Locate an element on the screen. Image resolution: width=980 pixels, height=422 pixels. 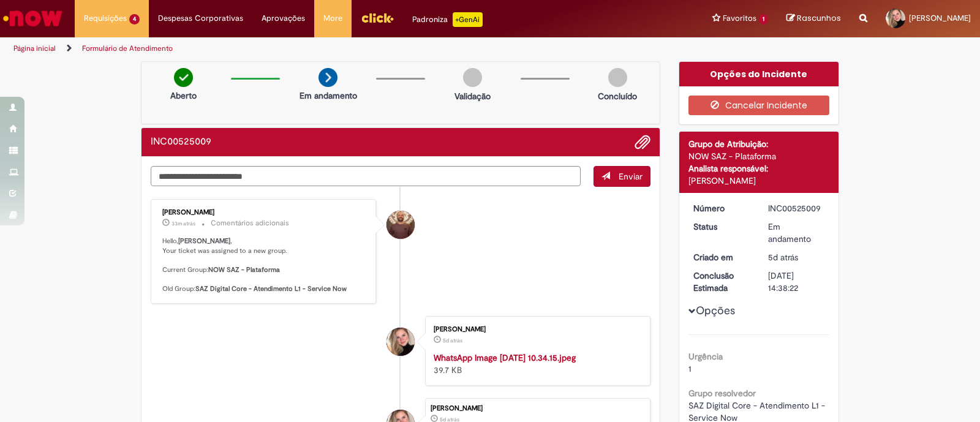
button: Cancelar Incidente is located at coordinates (759, 106).